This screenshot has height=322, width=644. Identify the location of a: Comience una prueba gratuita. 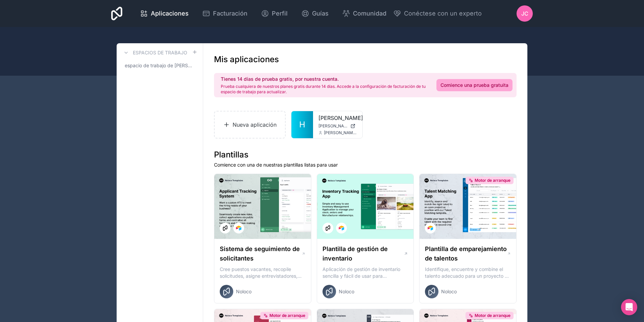
(474, 85).